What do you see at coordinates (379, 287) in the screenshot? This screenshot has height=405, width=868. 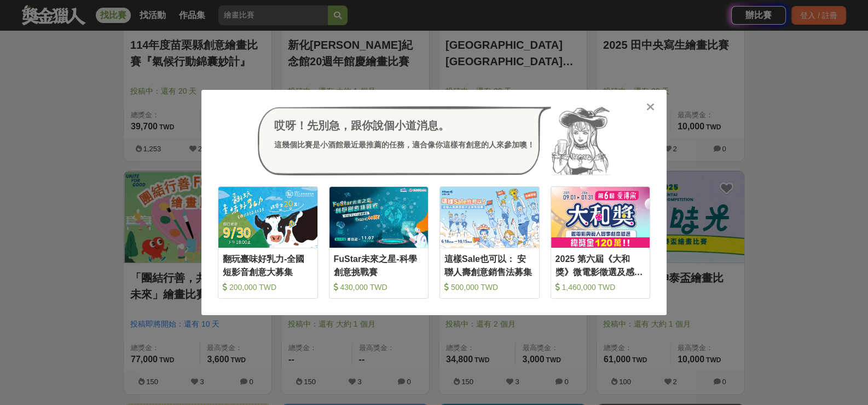 I see `div: 430,000 TWD` at bounding box center [379, 287].